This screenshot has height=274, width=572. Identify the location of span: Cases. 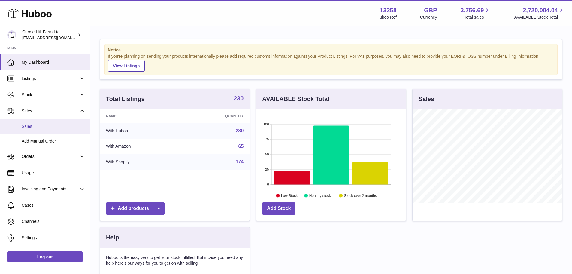
(53, 205).